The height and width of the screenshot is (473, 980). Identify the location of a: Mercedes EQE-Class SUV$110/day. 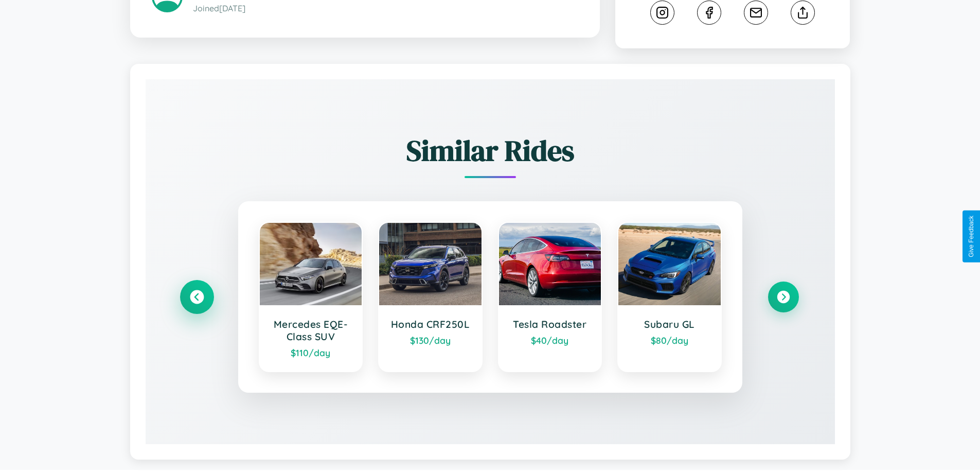
(311, 297).